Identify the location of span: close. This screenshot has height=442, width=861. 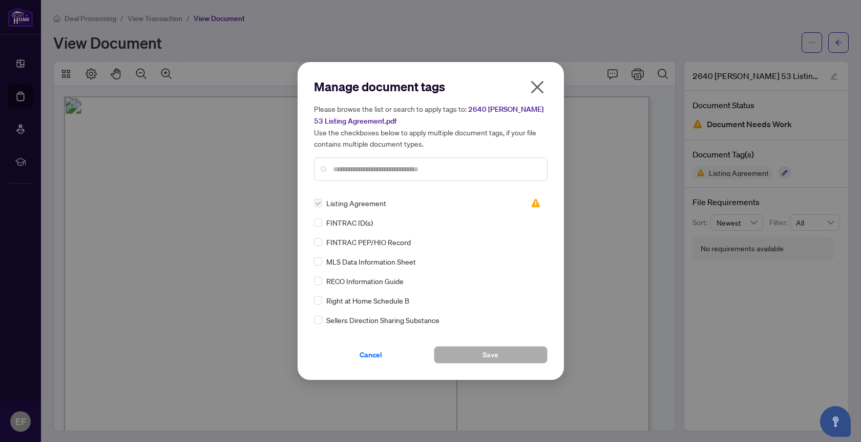
(537, 87).